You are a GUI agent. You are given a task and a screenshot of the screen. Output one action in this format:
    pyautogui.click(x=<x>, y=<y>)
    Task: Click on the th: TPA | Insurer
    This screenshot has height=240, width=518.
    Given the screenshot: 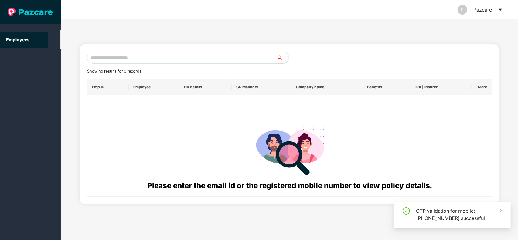 What is the action you would take?
    pyautogui.click(x=441, y=87)
    